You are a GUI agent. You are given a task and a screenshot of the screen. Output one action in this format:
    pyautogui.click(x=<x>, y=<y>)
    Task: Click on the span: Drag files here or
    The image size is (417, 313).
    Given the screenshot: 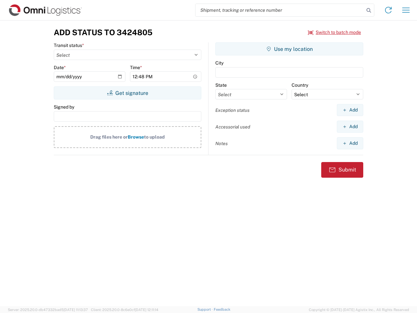 What is the action you would take?
    pyautogui.click(x=109, y=137)
    